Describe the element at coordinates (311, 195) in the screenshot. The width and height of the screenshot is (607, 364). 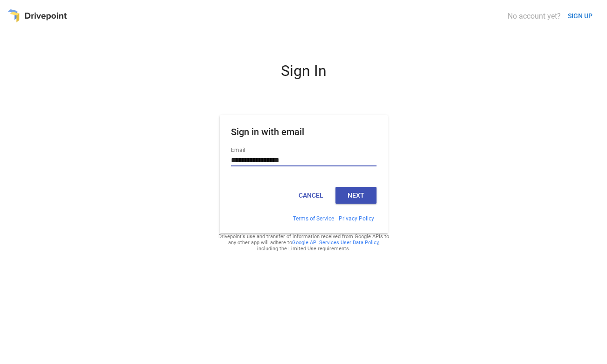
I see `button: Cancel` at that location.